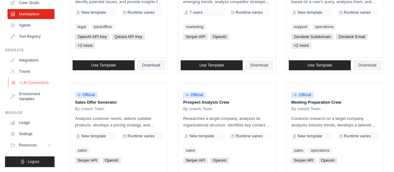 The height and width of the screenshot is (172, 394). Describe the element at coordinates (31, 134) in the screenshot. I see `a: Settings` at that location.